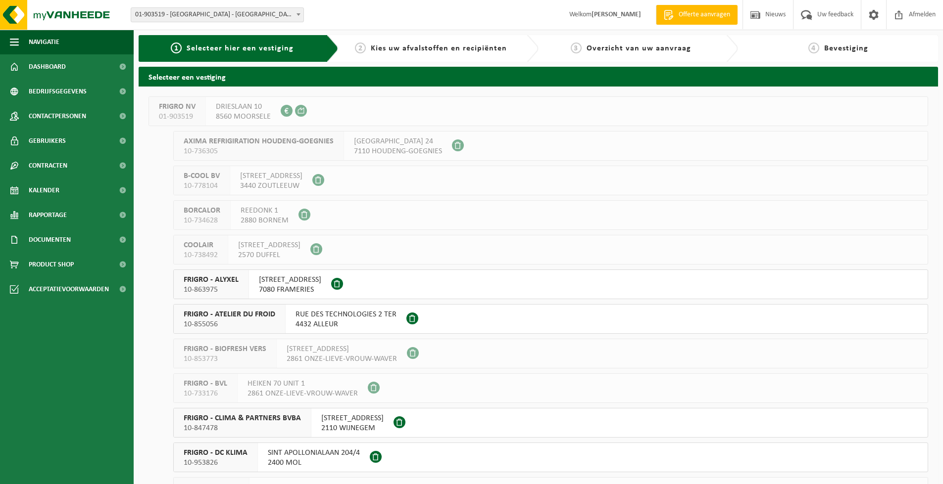 The width and height of the screenshot is (943, 484). What do you see at coordinates (211, 280) in the screenshot?
I see `span: FRIGRO - ALYXEL` at bounding box center [211, 280].